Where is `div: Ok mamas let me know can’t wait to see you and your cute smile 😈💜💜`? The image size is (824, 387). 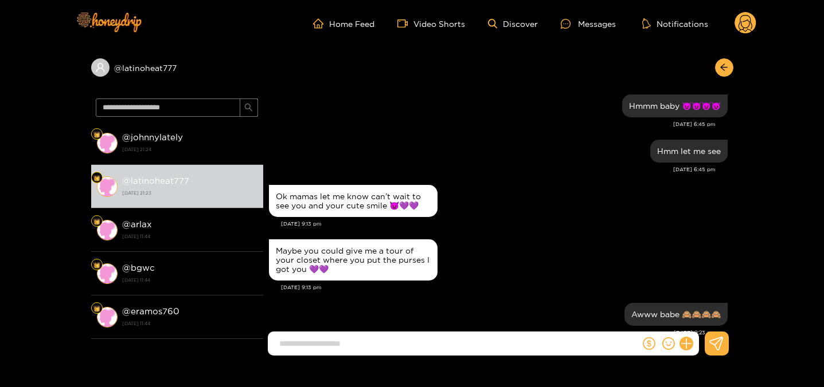 div: Ok mamas let me know can’t wait to see you and your cute smile 😈💜💜 is located at coordinates (353, 201).